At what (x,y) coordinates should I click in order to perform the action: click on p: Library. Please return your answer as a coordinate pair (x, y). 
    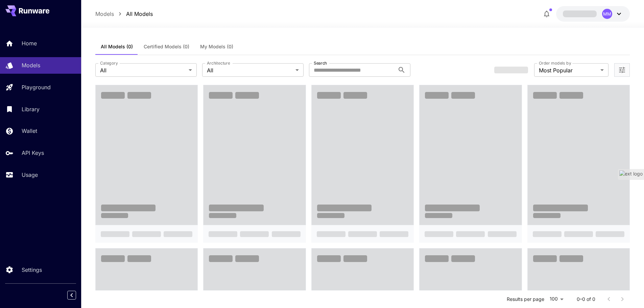
    Looking at the image, I should click on (30, 109).